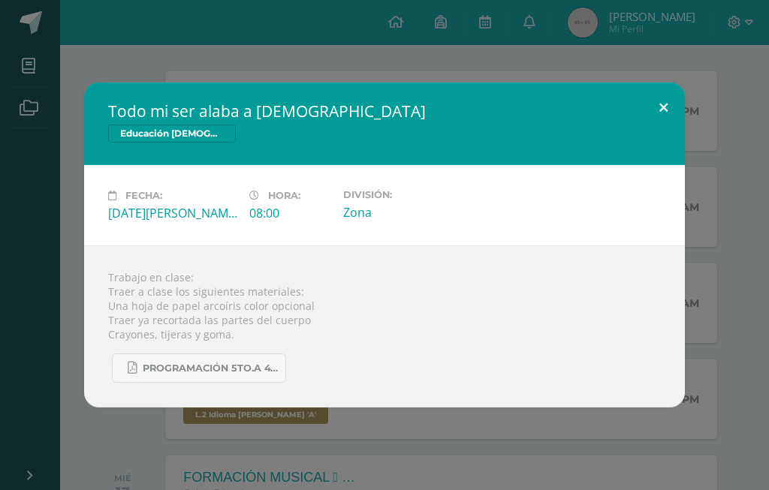 This screenshot has width=769, height=490. I want to click on div: Zona, so click(408, 212).